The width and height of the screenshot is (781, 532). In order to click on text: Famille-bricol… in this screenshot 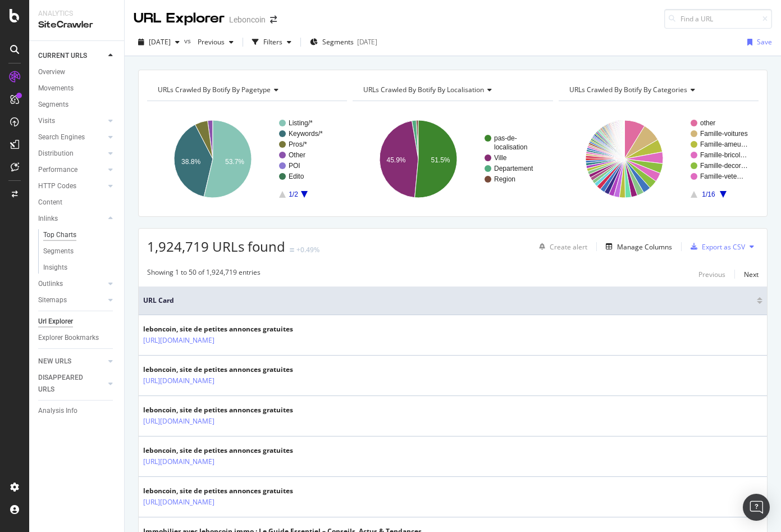, I will do `click(723, 155)`.